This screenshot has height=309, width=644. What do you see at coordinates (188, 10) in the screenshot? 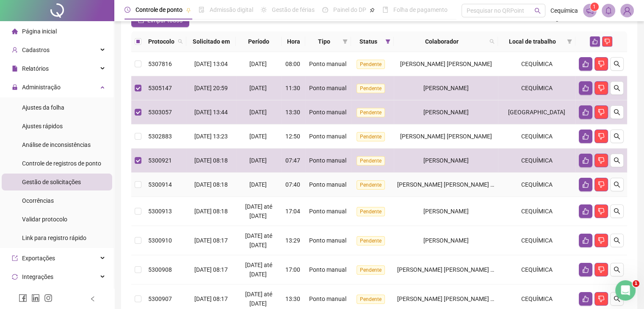
I see `span: pushpin` at bounding box center [188, 10].